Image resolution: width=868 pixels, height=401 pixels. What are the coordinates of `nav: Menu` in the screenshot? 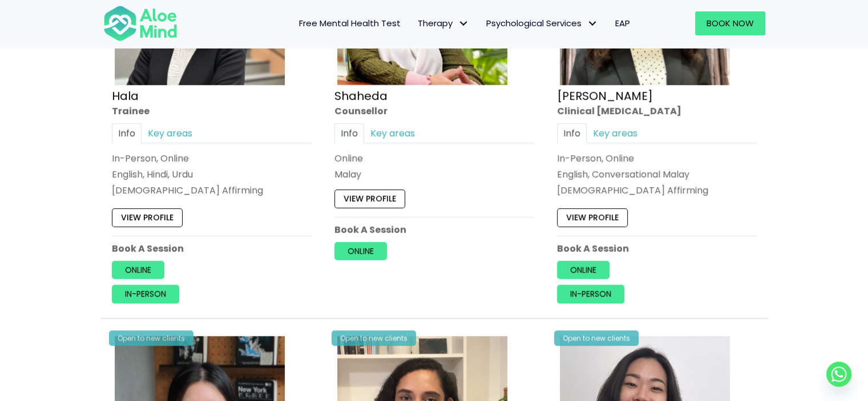 It's located at (415, 24).